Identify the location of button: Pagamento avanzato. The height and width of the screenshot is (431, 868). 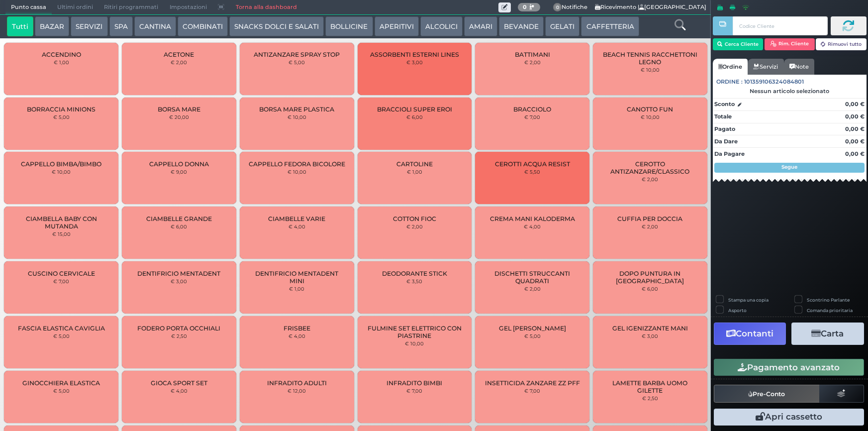
(789, 367).